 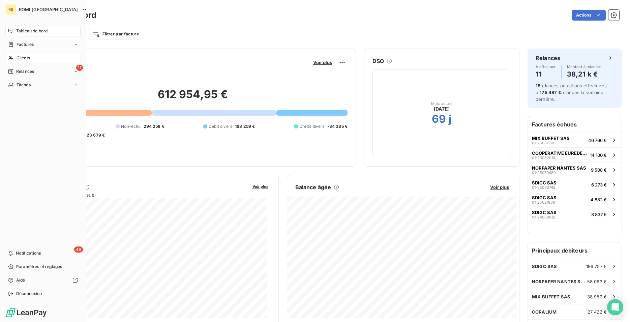 What do you see at coordinates (584, 74) in the screenshot?
I see `h4: 38,21 k €` at bounding box center [584, 74].